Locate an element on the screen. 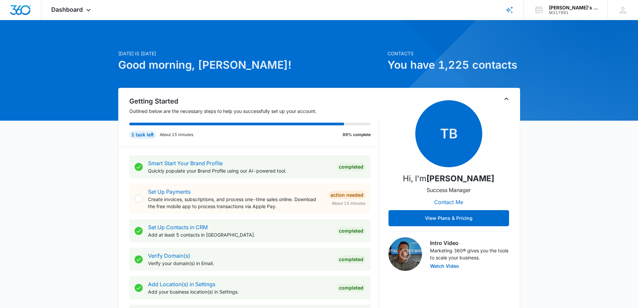  h2: Getting Started is located at coordinates (254, 101).